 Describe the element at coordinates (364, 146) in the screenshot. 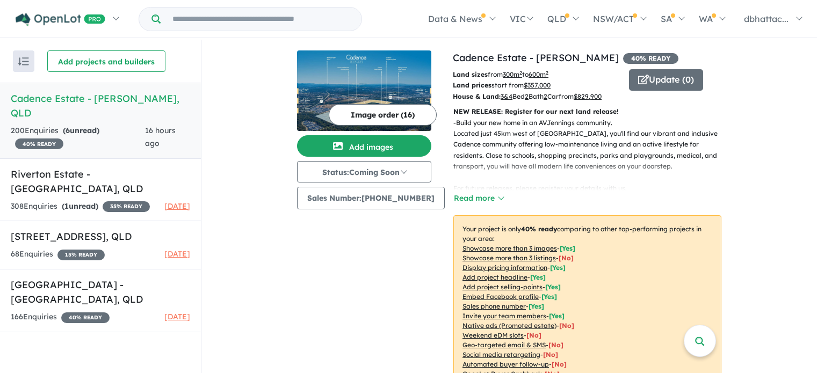

I see `button: Add images` at that location.